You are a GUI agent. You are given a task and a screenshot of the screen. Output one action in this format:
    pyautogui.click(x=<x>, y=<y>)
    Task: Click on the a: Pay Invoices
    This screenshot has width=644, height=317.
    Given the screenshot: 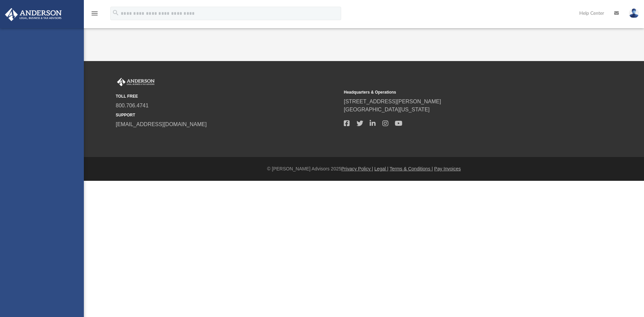 What is the action you would take?
    pyautogui.click(x=447, y=169)
    